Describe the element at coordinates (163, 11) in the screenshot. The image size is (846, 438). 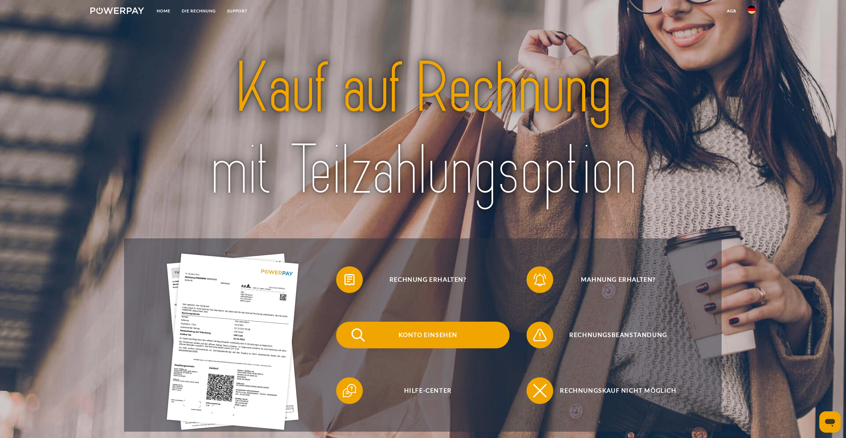
I see `a: Home` at that location.